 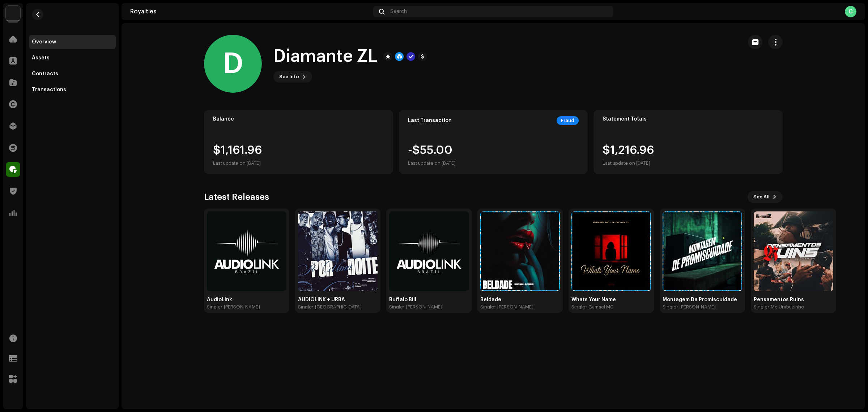 I want to click on div: Whats Your Name, so click(x=611, y=300).